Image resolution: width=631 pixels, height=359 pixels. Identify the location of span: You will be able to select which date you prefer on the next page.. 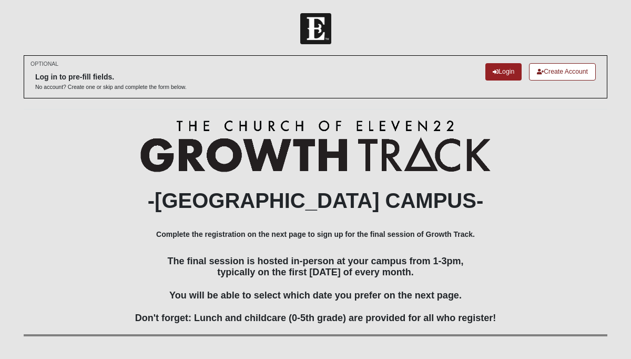
(316, 295).